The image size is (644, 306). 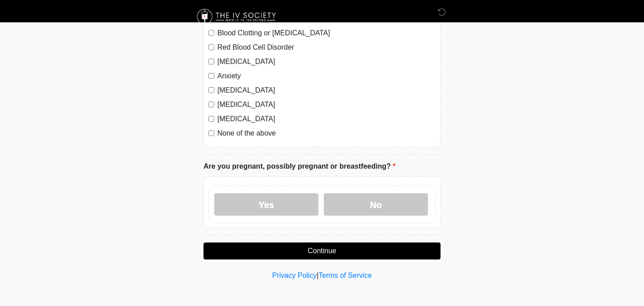 What do you see at coordinates (211, 133) in the screenshot?
I see `input: None of the above` at bounding box center [211, 133].